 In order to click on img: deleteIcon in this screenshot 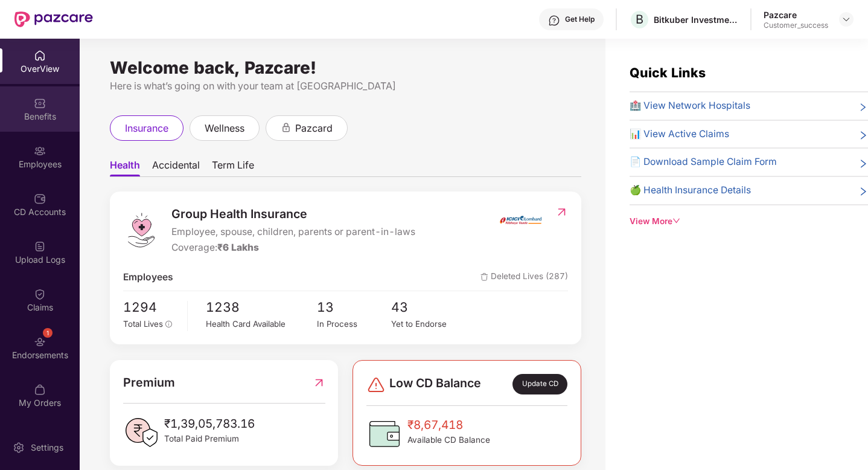, I will do `click(484, 277)`.